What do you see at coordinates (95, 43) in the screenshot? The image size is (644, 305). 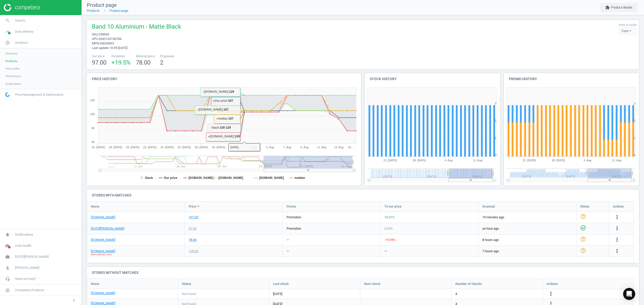 I see `span: mpn :` at bounding box center [95, 43].